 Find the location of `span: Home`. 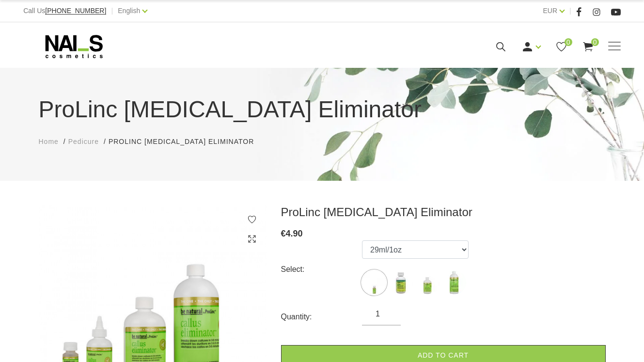

span: Home is located at coordinates (49, 141).